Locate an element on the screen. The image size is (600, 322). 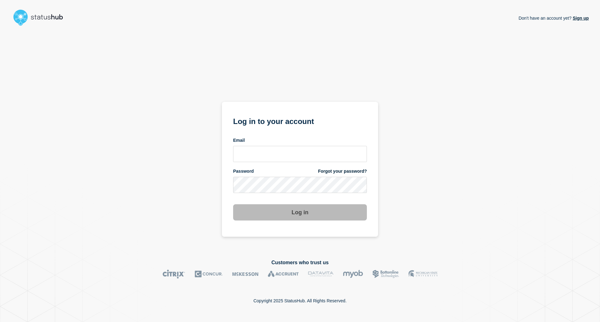
img: DataVita logo is located at coordinates (321, 274).